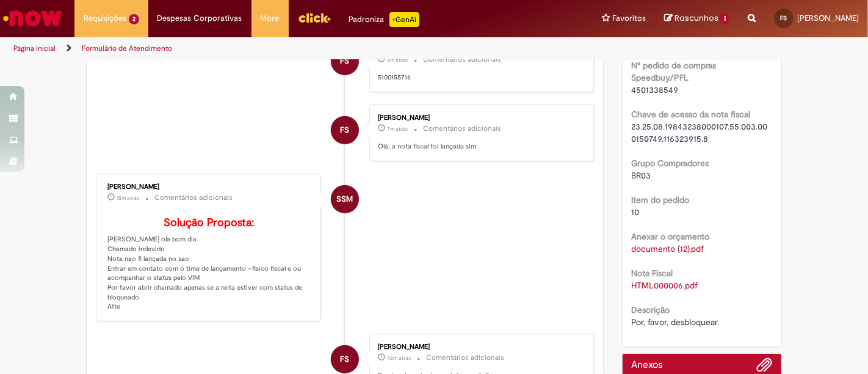 This screenshot has height=374, width=868. I want to click on b: Solução Proposta:, so click(209, 223).